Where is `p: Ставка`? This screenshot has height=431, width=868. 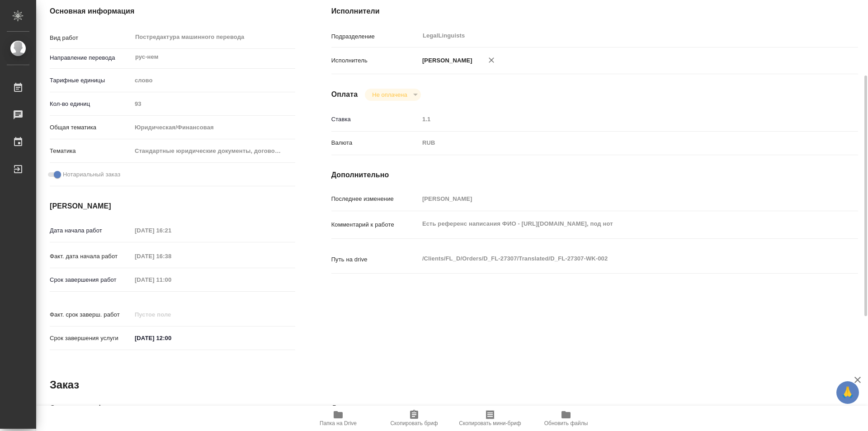
p: Ставка is located at coordinates (375, 119).